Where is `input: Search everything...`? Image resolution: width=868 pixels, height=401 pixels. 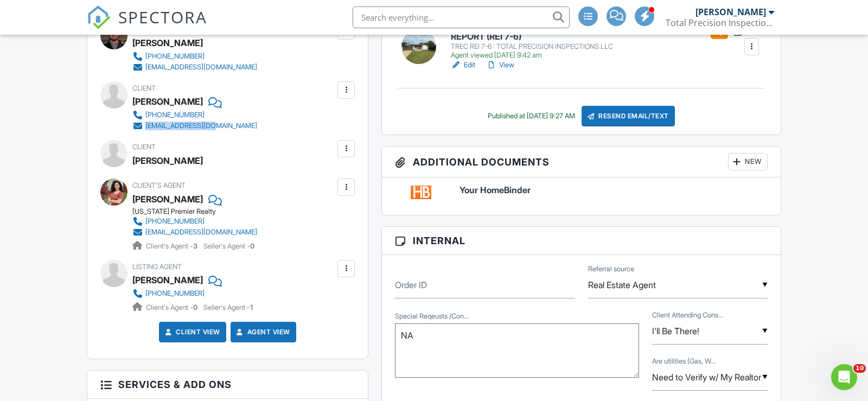
input: Search everything... is located at coordinates (461, 17).